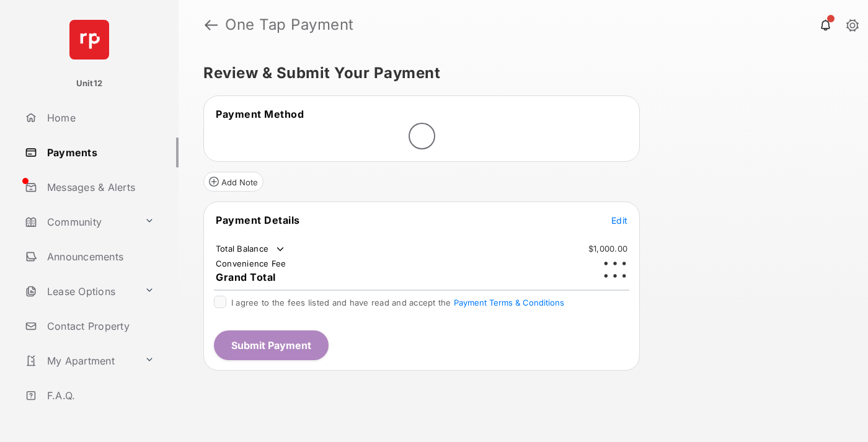 The image size is (868, 442). Describe the element at coordinates (509, 302) in the screenshot. I see `button: I agree to the fees listed and have read and accept the` at that location.